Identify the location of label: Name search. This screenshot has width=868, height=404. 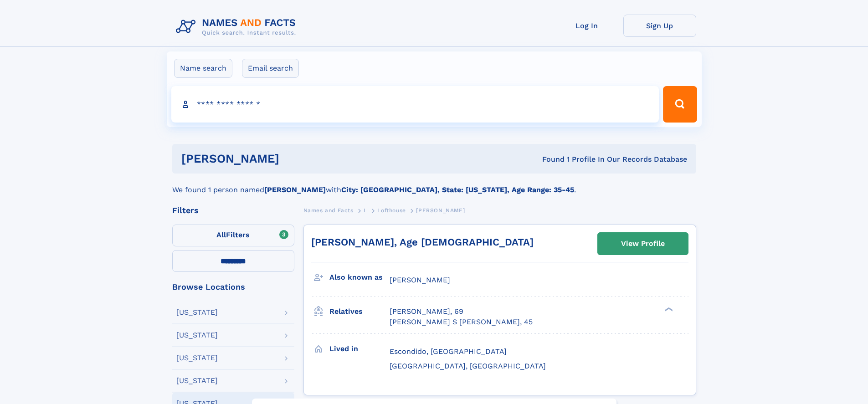
(203, 68).